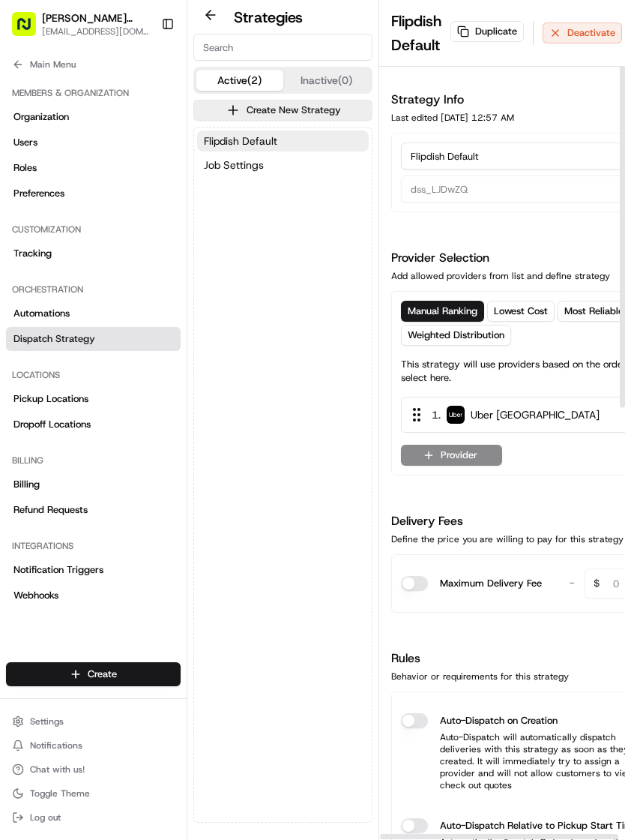 This screenshot has width=625, height=840. I want to click on a: Automations, so click(93, 314).